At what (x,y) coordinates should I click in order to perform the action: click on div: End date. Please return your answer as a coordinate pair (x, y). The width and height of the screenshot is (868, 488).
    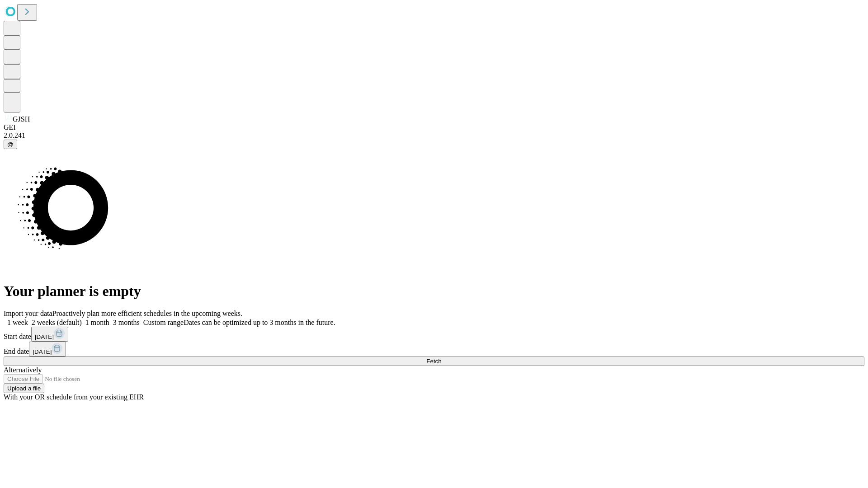
    Looking at the image, I should click on (434, 349).